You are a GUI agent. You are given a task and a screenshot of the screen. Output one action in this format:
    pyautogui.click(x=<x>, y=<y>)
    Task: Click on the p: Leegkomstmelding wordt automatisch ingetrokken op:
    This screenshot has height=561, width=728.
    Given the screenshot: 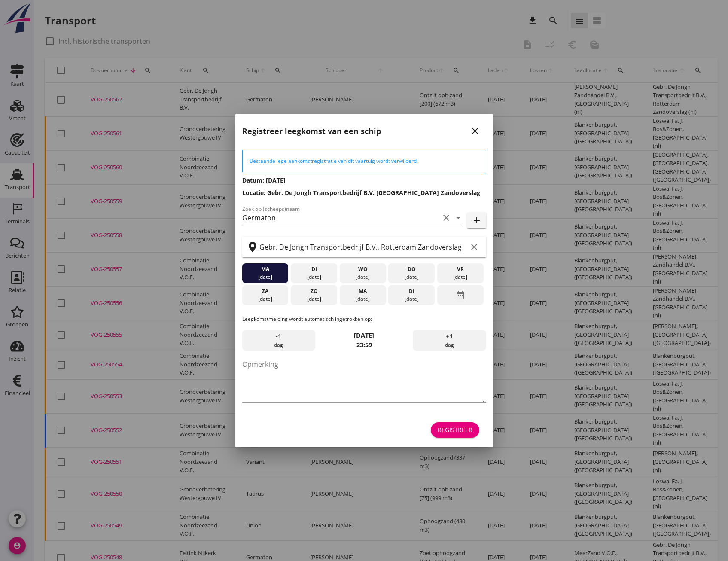 What is the action you would take?
    pyautogui.click(x=364, y=319)
    